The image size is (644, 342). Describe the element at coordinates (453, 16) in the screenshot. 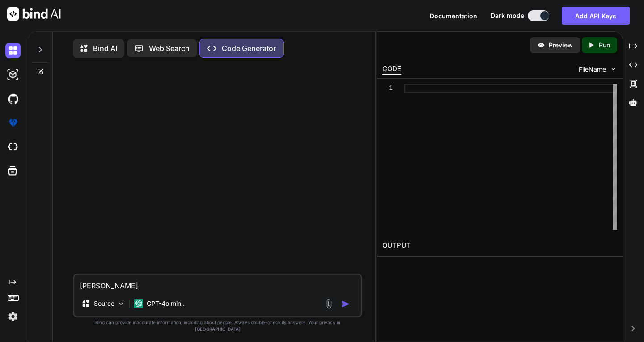

I see `span: Documentation` at that location.